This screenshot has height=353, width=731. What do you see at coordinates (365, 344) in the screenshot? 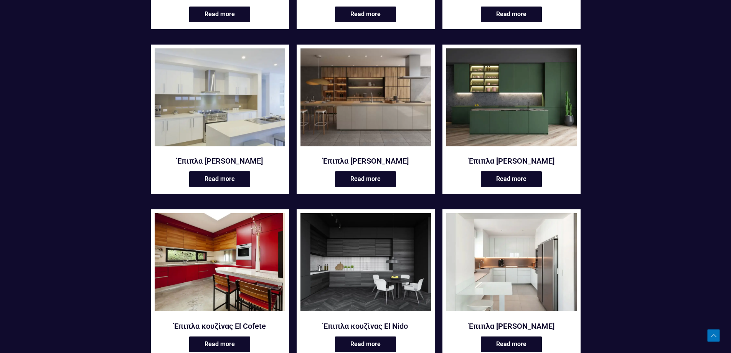
I see `a: Read more about “Έπιπλα κουζίνας El Nido”` at bounding box center [365, 344].